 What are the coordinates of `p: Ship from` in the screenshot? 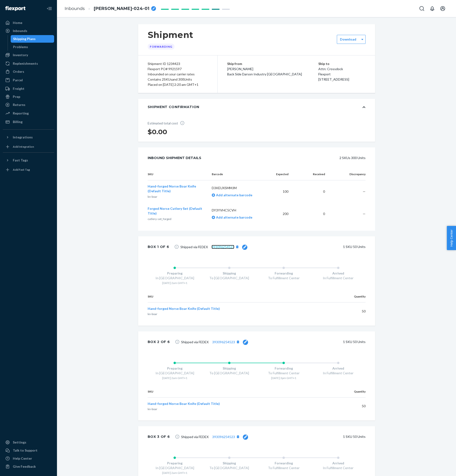 It's located at (273, 64).